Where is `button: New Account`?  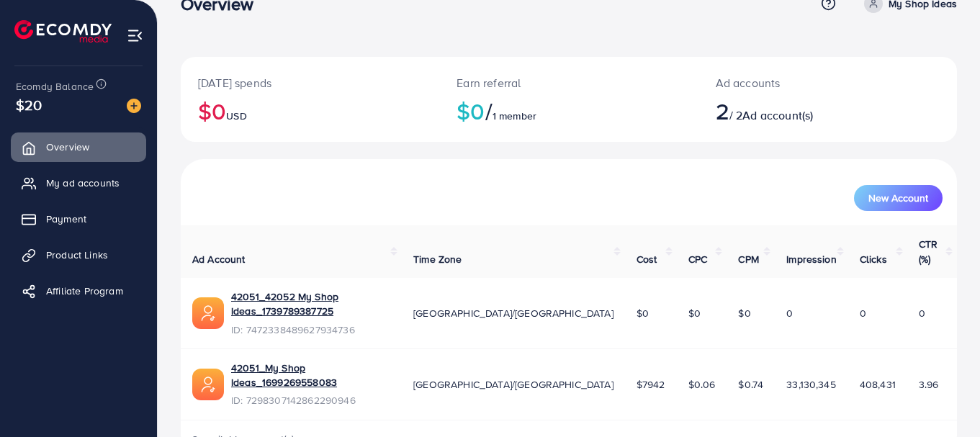 button: New Account is located at coordinates (898, 198).